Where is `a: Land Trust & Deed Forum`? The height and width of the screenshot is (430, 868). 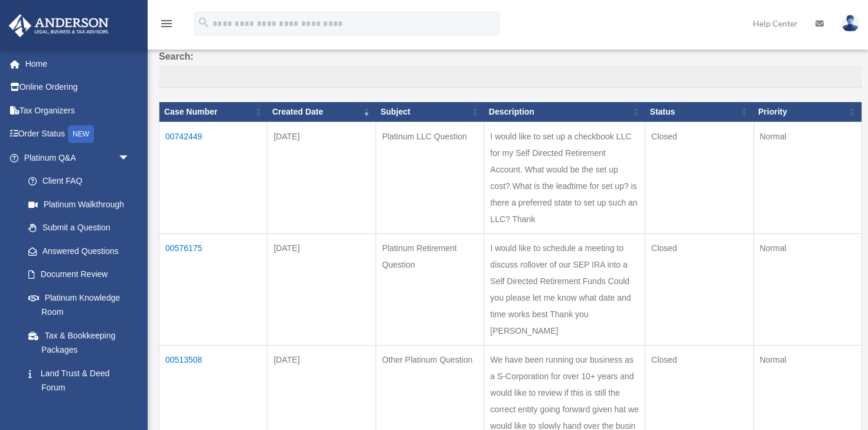
a: Land Trust & Deed Forum is located at coordinates (79, 381).